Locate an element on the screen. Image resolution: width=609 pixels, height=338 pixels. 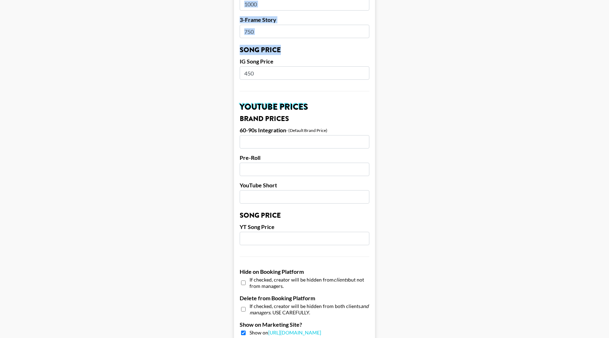
label: Pre-Roll is located at coordinates (305, 158).